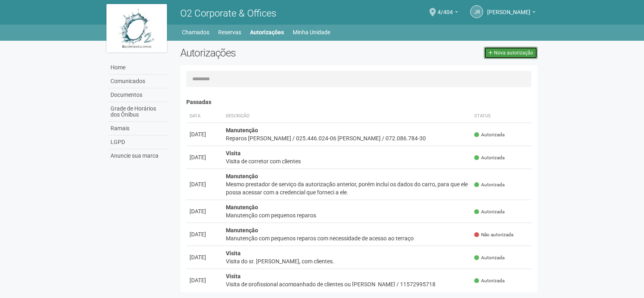 The width and height of the screenshot is (644, 298). I want to click on img: logo.jpg, so click(136, 28).